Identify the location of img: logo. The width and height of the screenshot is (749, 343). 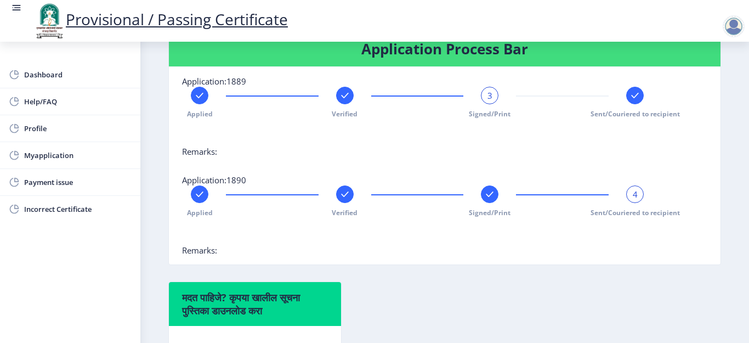
(49, 21).